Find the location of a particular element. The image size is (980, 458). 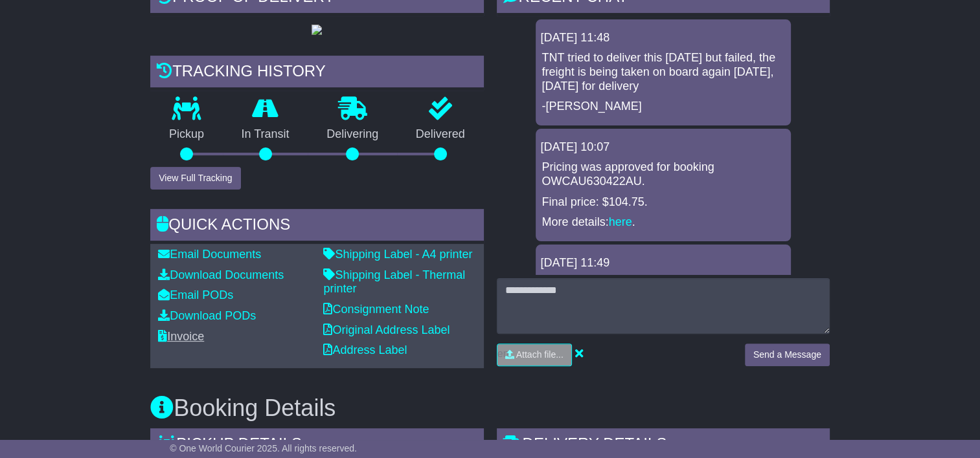

p: Pricing was approved for booking OWCAU630422AU. is located at coordinates (663, 174).